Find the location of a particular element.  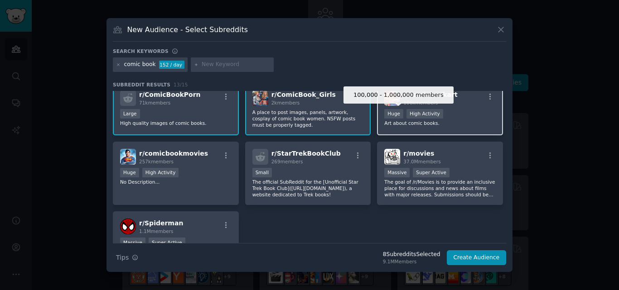

span: r/ comicbookart is located at coordinates (430, 95).